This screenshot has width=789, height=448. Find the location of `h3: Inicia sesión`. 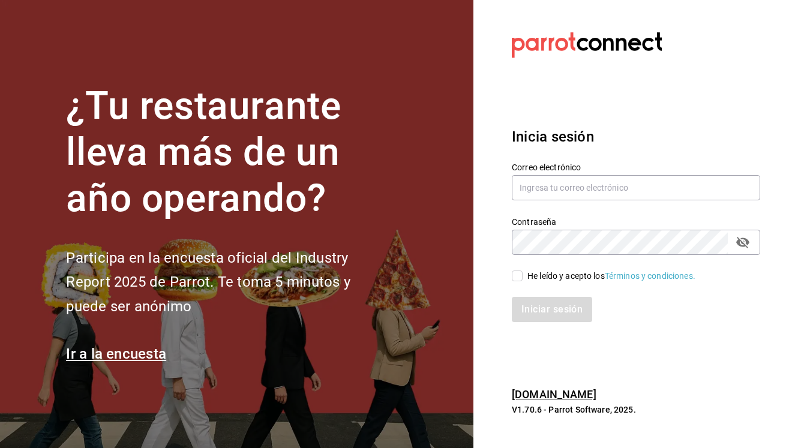

h3: Inicia sesión is located at coordinates (636, 137).